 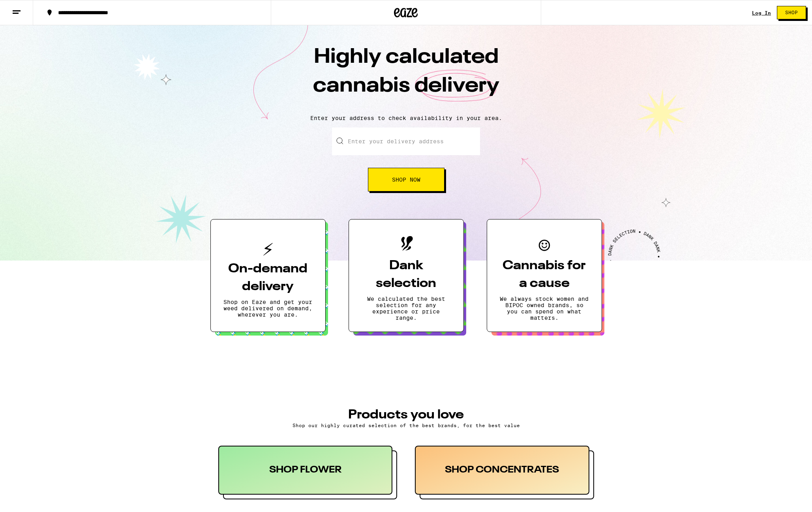 What do you see at coordinates (306, 471) in the screenshot?
I see `div: SHOP FLOWER` at bounding box center [306, 471].